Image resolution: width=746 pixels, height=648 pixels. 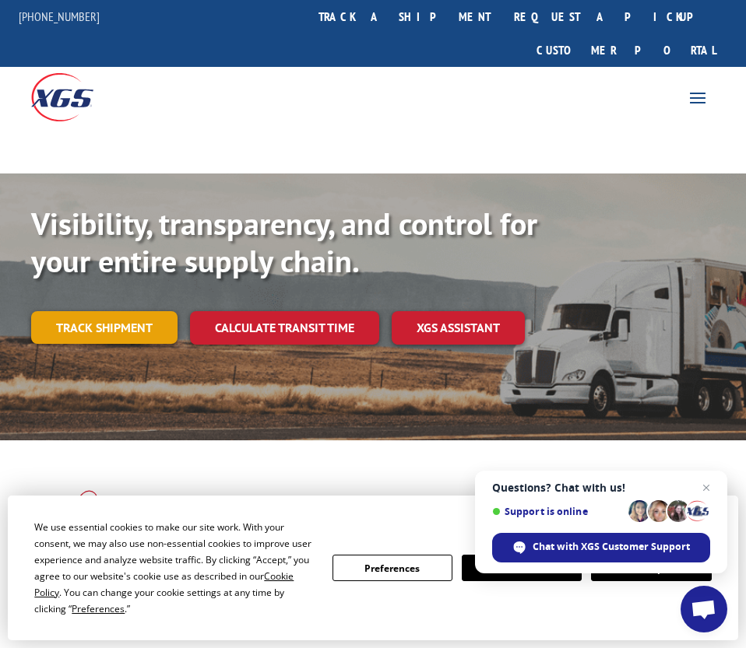 I want to click on span: Support is online, so click(x=557, y=511).